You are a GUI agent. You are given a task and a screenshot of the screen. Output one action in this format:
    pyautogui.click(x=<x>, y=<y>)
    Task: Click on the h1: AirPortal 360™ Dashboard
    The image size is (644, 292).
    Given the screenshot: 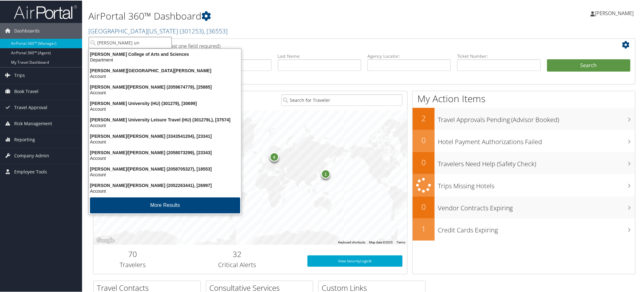 What is the action you would take?
    pyautogui.click(x=272, y=15)
    